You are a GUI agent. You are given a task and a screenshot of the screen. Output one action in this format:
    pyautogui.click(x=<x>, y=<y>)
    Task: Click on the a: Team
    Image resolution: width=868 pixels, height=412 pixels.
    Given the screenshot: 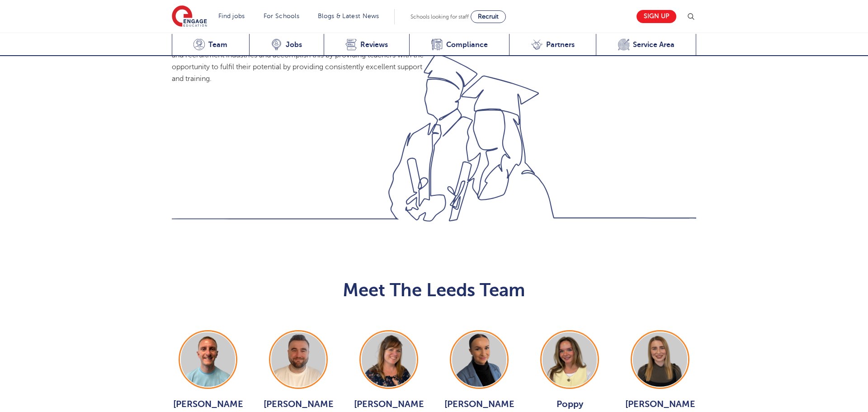 What is the action you would take?
    pyautogui.click(x=210, y=45)
    